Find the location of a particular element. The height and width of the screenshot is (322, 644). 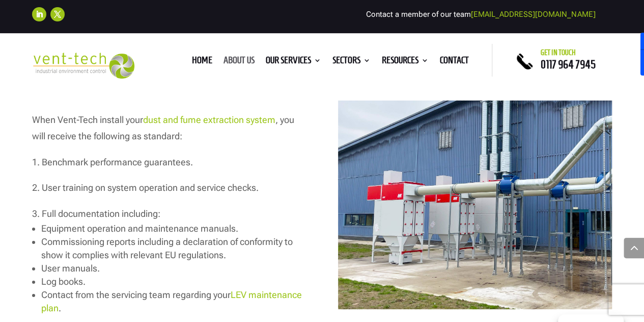

a: Resources is located at coordinates (405, 62).